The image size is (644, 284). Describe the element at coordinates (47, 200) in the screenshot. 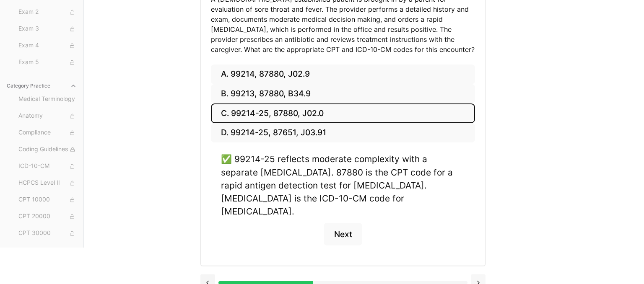

I see `button: CPT 10000` at that location.